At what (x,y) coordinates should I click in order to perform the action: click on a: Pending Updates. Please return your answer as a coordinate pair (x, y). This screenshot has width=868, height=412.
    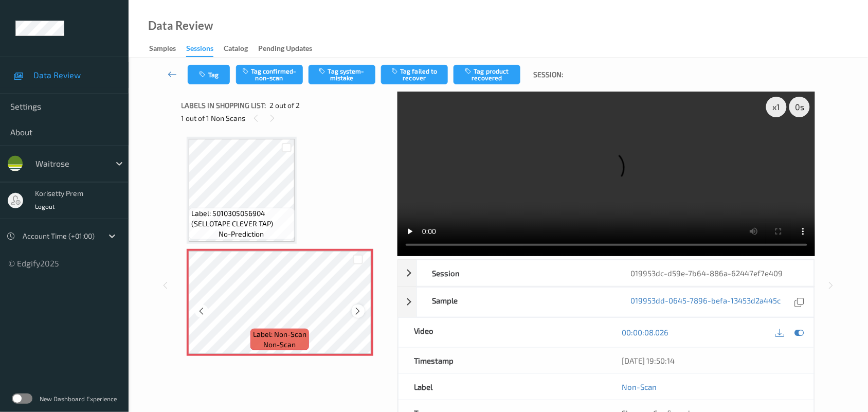
    Looking at the image, I should click on (290, 49).